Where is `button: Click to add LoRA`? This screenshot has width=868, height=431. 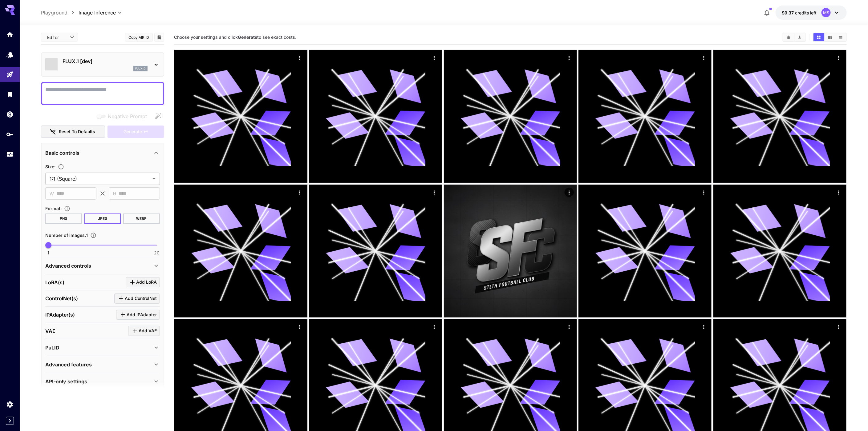 button: Click to add LoRA is located at coordinates (142, 282).